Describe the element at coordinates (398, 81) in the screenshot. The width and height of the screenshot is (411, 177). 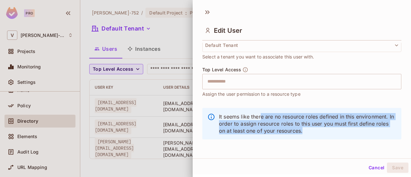
I see `button: Open` at that location.